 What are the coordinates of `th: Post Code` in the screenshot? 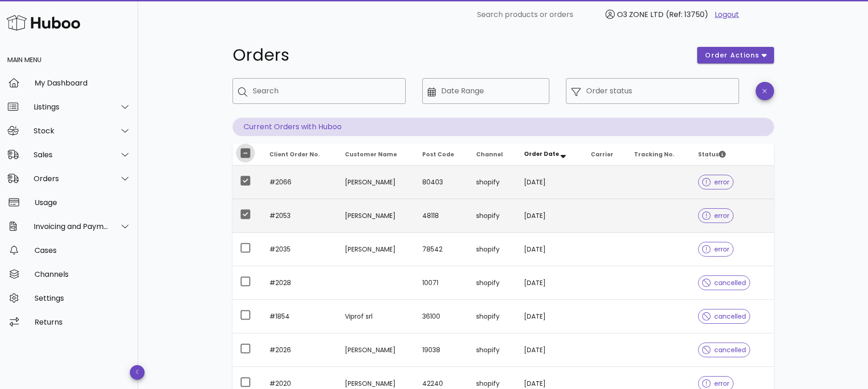 It's located at (441, 154).